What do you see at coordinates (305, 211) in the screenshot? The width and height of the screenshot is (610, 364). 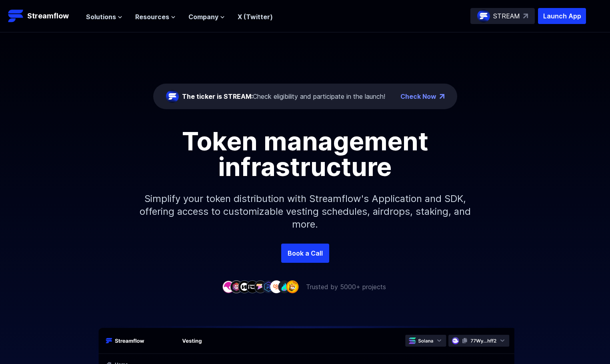 I see `p: Simplify your token distribution with Streamflow's Application and SDK, offering access to custom...` at bounding box center [305, 211].